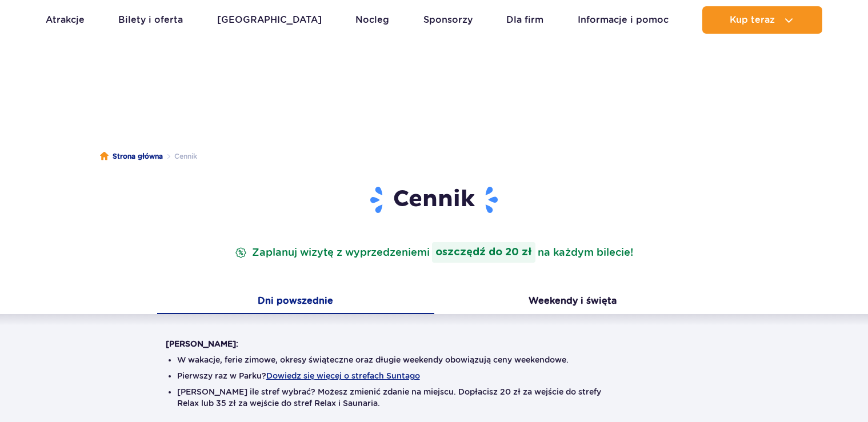 Image resolution: width=868 pixels, height=422 pixels. What do you see at coordinates (151, 20) in the screenshot?
I see `a: Bilety i oferta` at bounding box center [151, 20].